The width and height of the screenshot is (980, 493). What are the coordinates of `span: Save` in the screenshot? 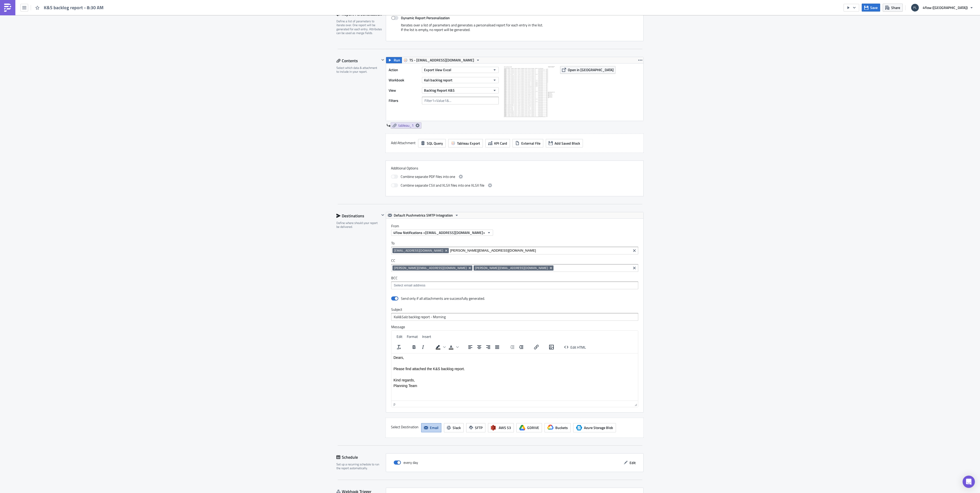 It's located at (874, 8).